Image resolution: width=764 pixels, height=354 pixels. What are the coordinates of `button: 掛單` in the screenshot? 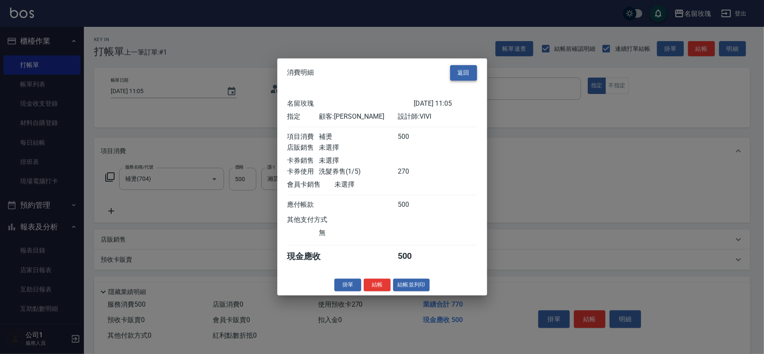 It's located at (348, 285).